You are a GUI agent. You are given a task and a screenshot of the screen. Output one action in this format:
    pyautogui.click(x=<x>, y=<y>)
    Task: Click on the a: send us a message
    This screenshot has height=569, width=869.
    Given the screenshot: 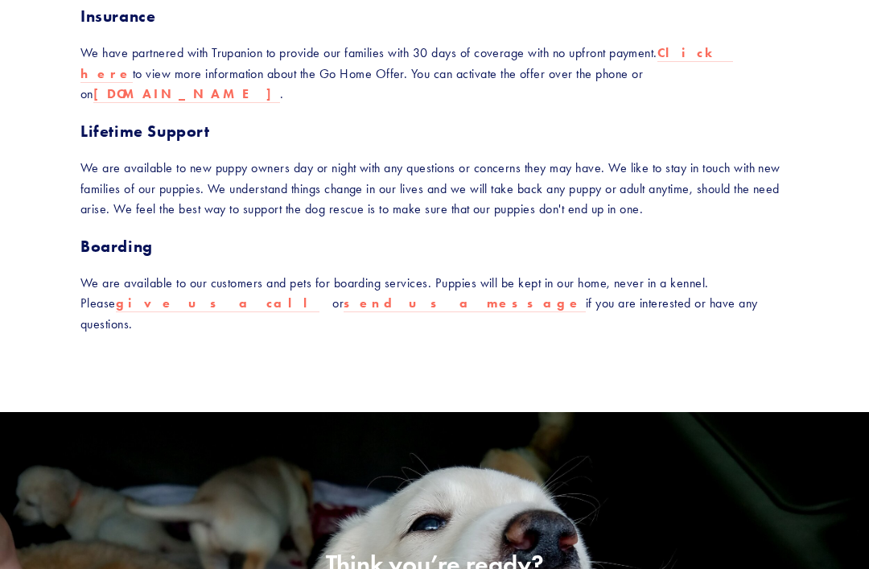 What is the action you would take?
    pyautogui.click(x=464, y=303)
    